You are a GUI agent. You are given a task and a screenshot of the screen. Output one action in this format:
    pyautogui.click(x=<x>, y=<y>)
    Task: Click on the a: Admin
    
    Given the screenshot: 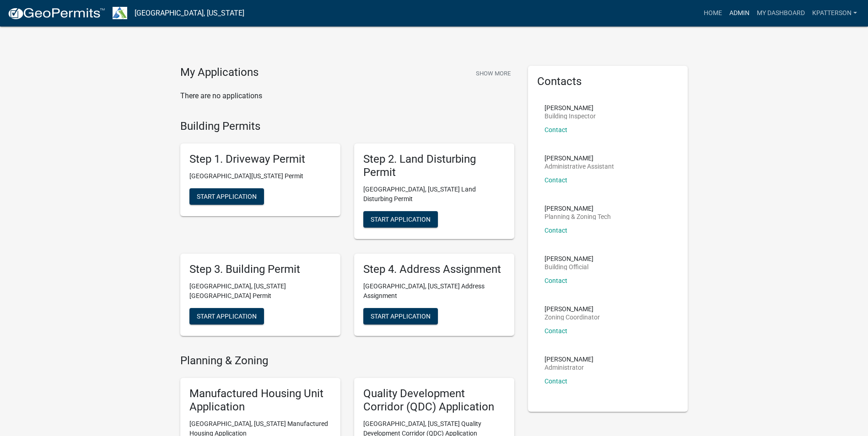 What is the action you would take?
    pyautogui.click(x=739, y=14)
    